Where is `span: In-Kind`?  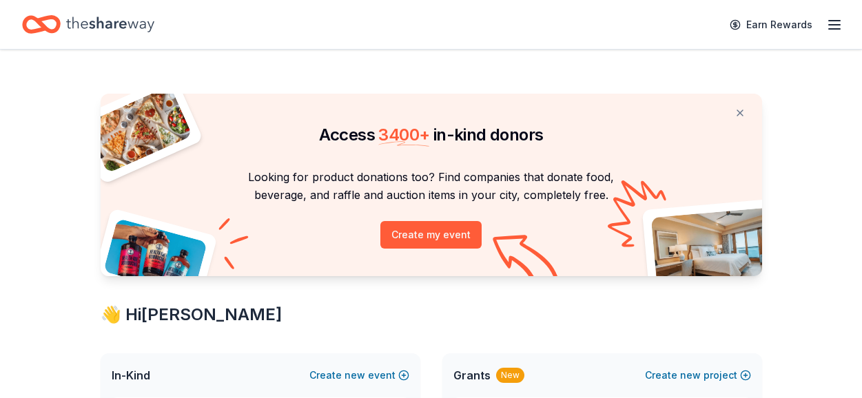 span: In-Kind is located at coordinates (131, 376).